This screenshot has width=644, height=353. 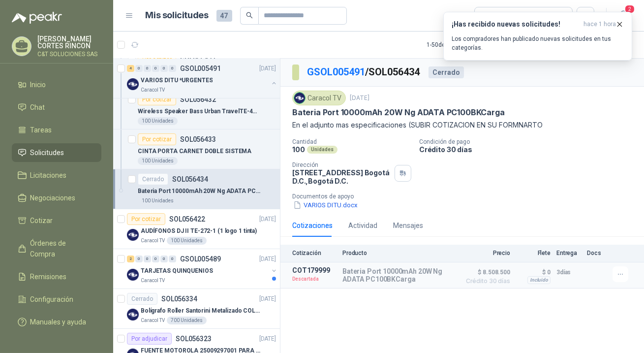 I want to click on p: Cotización, so click(x=314, y=253).